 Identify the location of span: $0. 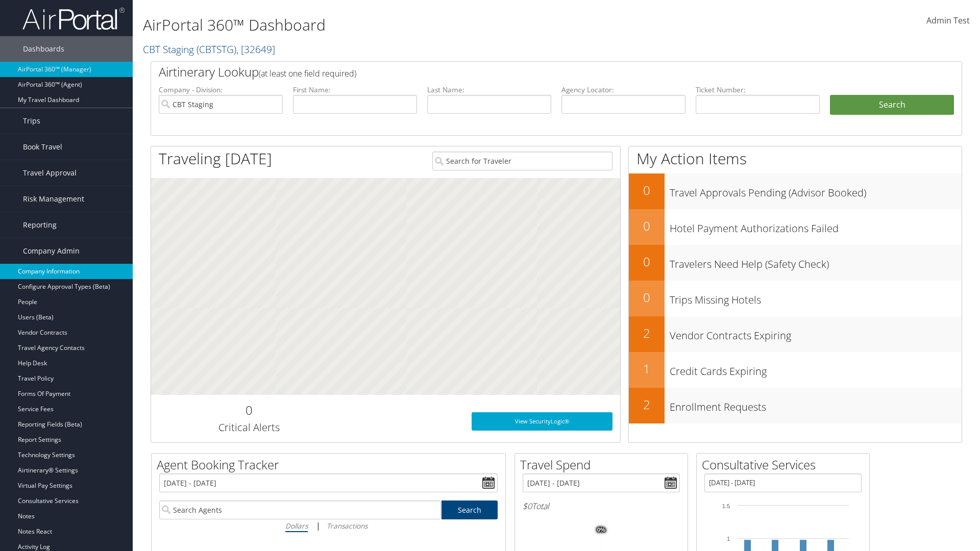
(527, 506).